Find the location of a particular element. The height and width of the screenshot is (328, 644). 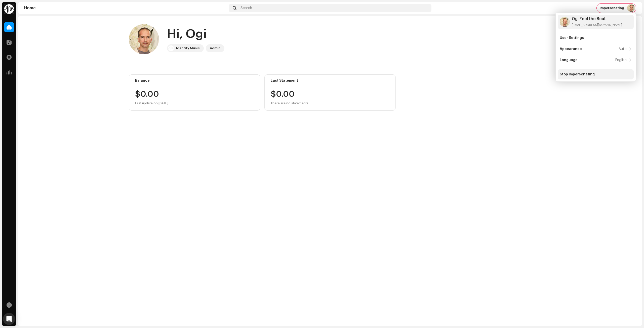

span: Impersonating is located at coordinates (612, 8).